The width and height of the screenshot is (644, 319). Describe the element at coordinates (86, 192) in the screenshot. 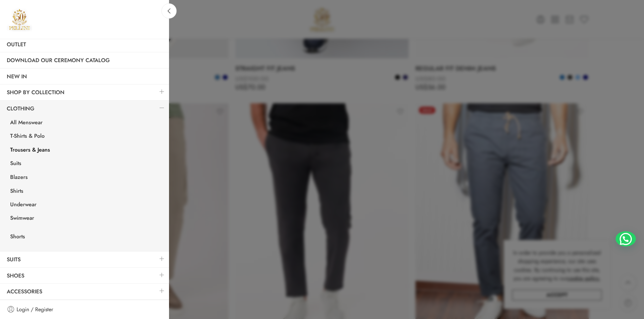

I see `a: Shirts` at that location.